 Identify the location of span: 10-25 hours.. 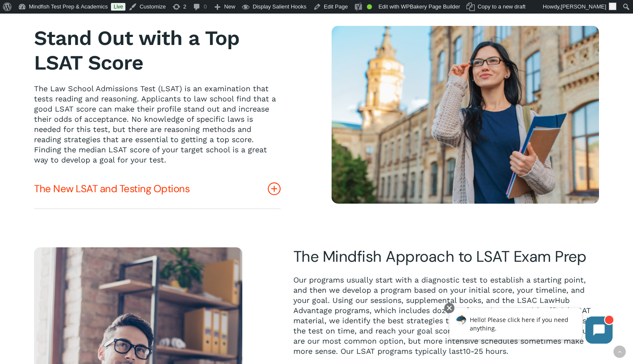
(485, 351).